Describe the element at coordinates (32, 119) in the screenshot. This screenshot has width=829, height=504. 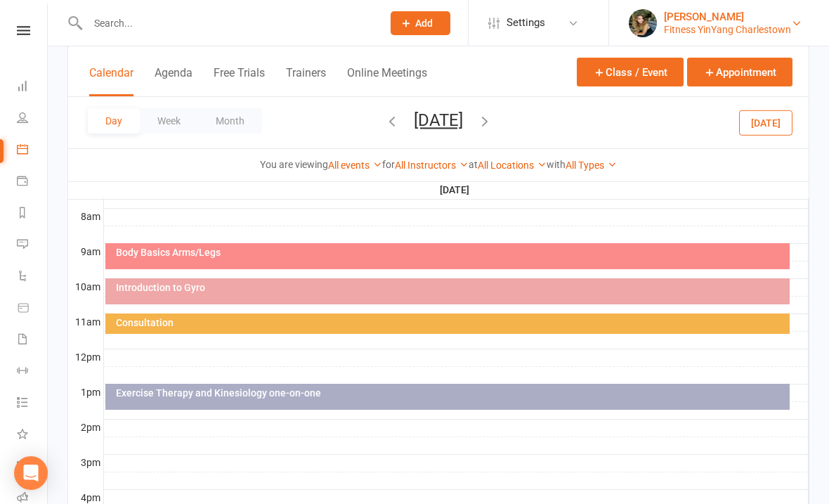
I see `a: People` at that location.